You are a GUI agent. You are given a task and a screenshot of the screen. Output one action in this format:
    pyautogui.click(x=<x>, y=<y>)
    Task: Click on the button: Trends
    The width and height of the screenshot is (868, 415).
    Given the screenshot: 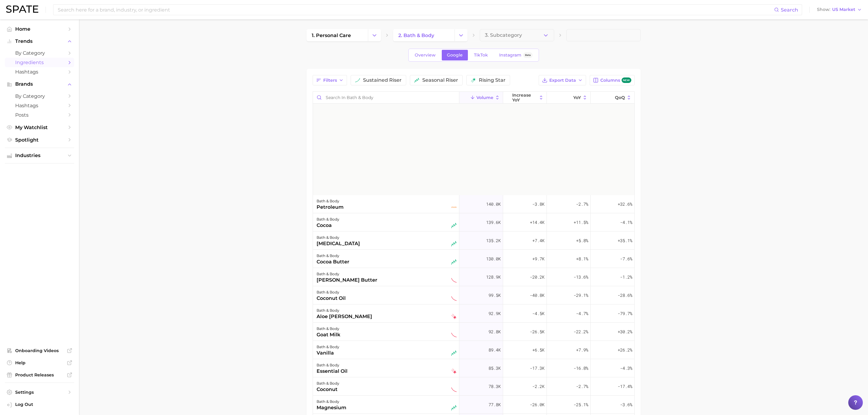 What is the action you would take?
    pyautogui.click(x=39, y=41)
    